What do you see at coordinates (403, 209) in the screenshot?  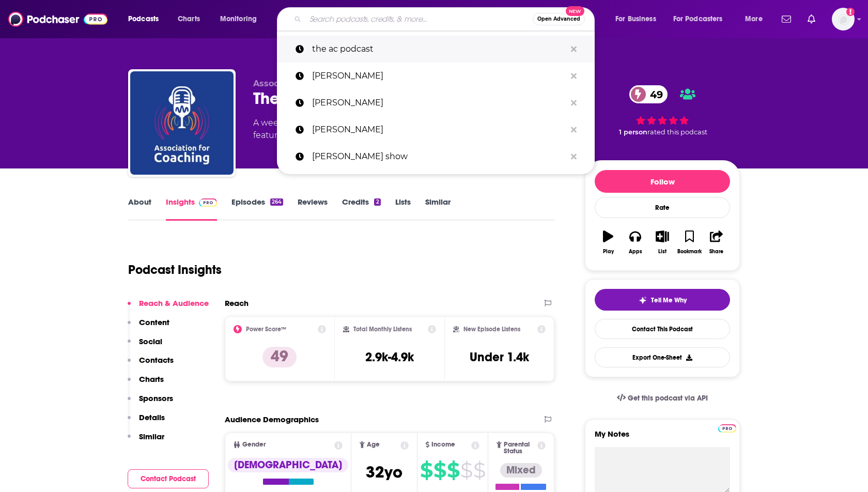 I see `a: Lists` at bounding box center [403, 209].